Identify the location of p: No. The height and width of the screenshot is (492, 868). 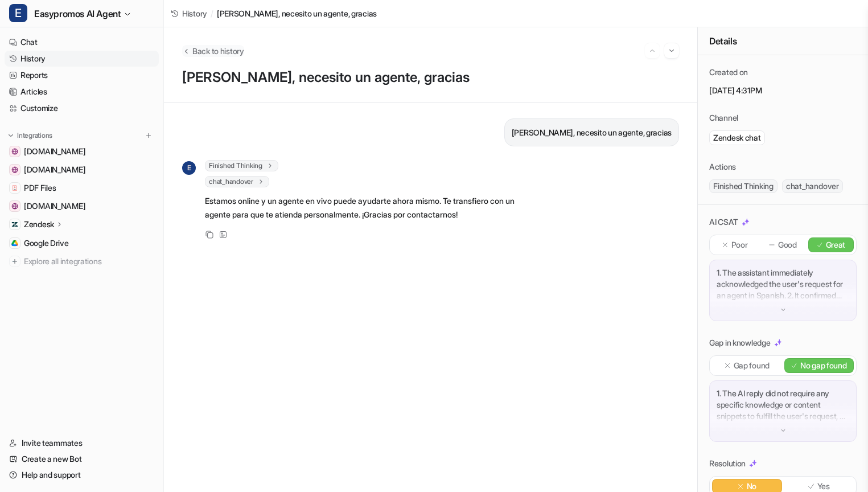
(751, 486).